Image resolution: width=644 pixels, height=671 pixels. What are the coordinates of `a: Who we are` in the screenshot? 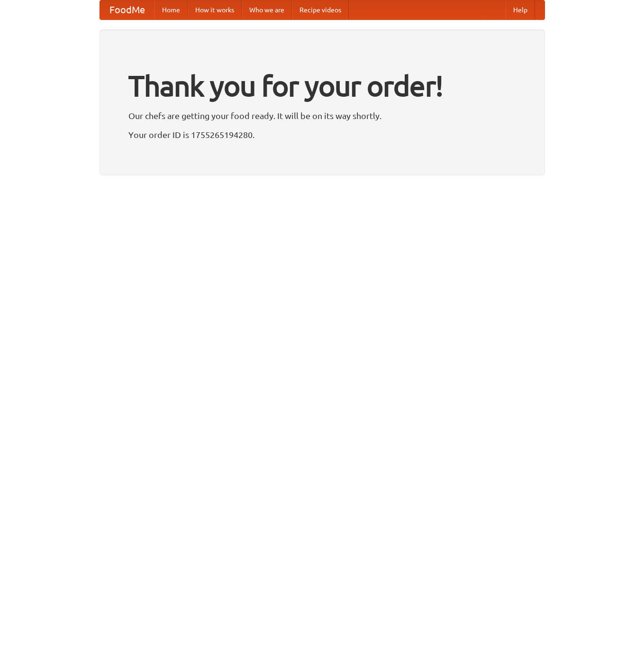 It's located at (267, 10).